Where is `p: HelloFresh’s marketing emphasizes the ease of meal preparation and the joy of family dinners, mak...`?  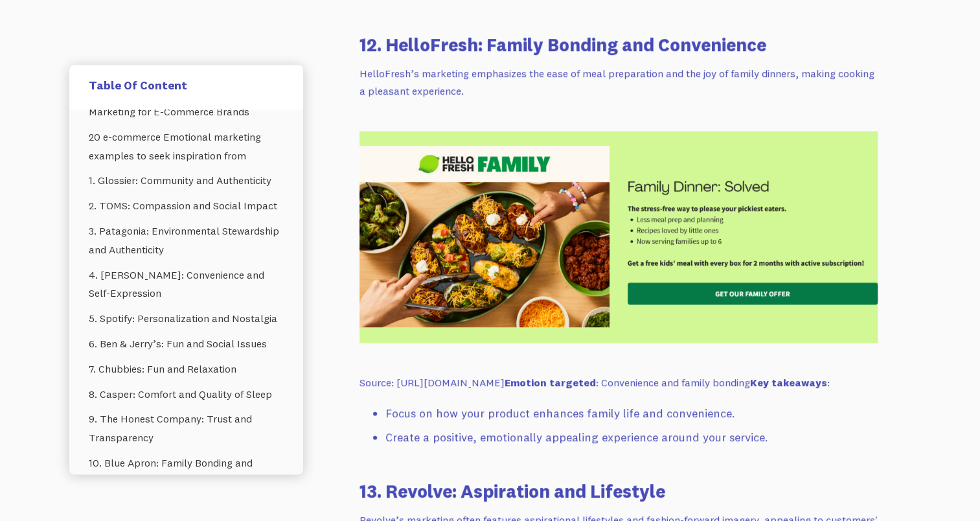
p: HelloFresh’s marketing emphasizes the ease of meal preparation and the joy of family dinners, mak... is located at coordinates (618, 82).